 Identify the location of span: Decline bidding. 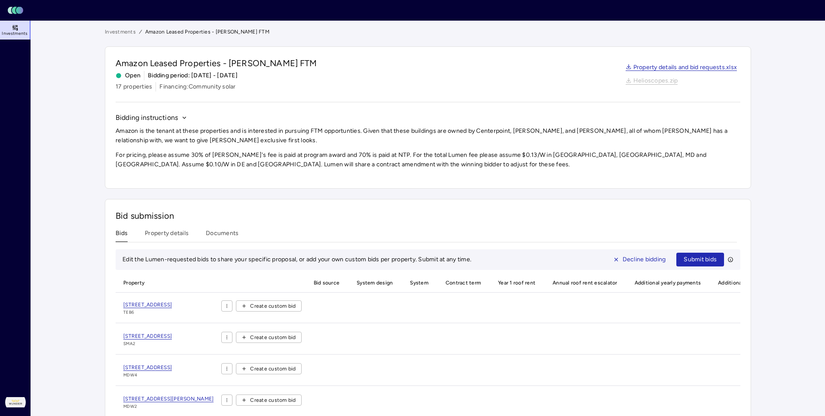
(644, 260).